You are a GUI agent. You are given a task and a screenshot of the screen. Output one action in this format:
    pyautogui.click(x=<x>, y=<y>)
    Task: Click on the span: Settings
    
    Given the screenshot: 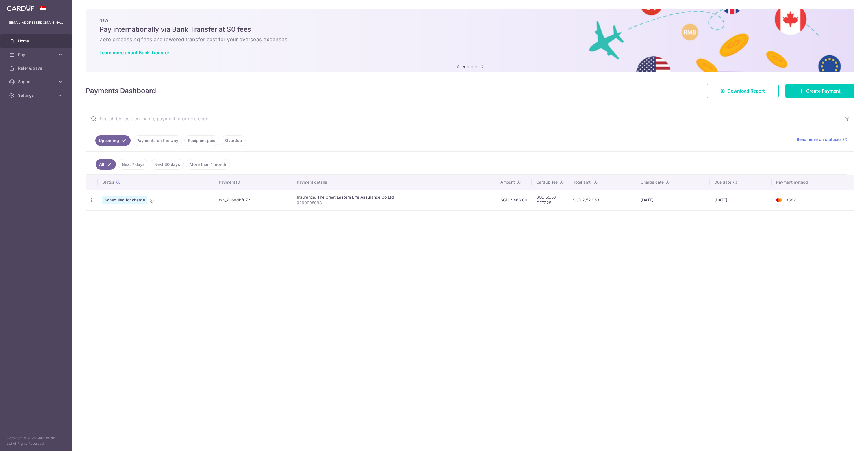 What is the action you would take?
    pyautogui.click(x=37, y=95)
    